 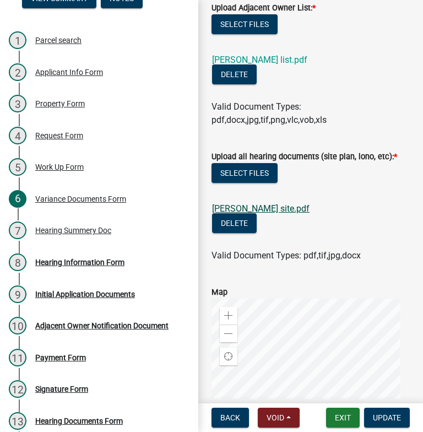 I want to click on button: Back, so click(x=230, y=418).